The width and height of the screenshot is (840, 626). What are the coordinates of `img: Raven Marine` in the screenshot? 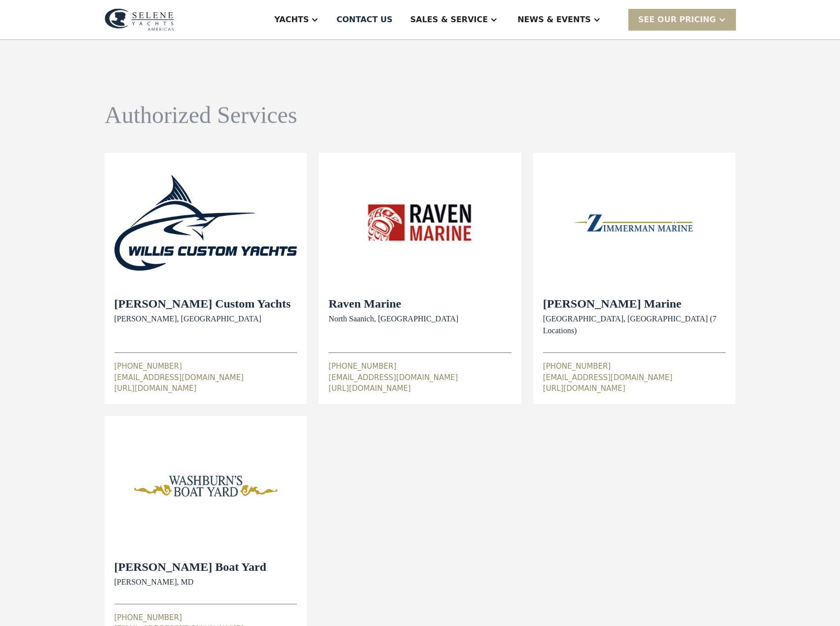 It's located at (420, 222).